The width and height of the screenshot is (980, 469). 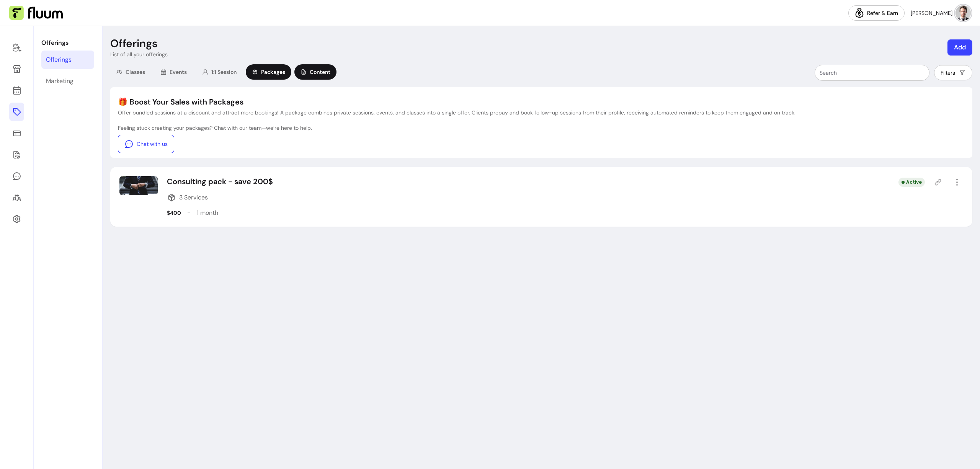 I want to click on img: Fluum Logo, so click(x=36, y=13).